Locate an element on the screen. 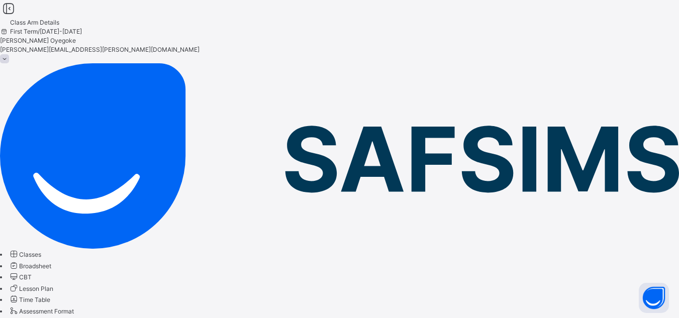 The width and height of the screenshot is (679, 318). span: Class Arm Details is located at coordinates (35, 22).